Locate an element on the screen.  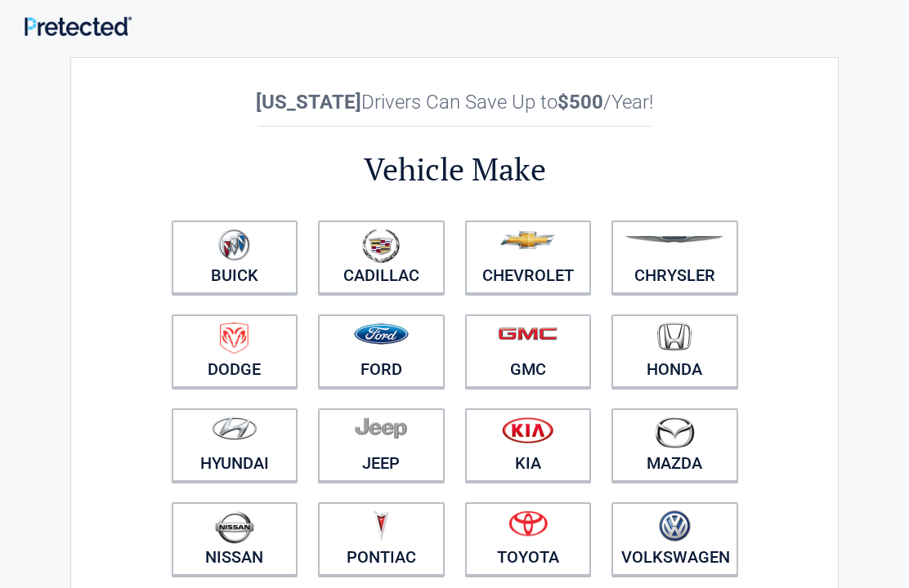
img: Main Logo is located at coordinates (77, 26).